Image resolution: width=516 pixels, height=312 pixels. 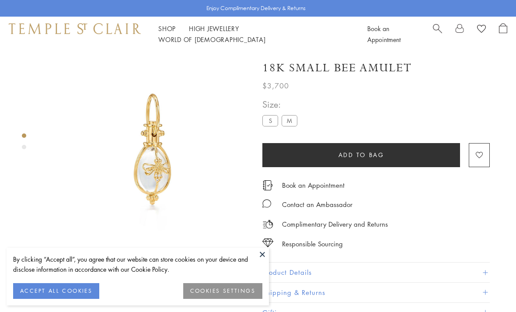 I want to click on div: Responsible Sourcing, so click(x=312, y=244).